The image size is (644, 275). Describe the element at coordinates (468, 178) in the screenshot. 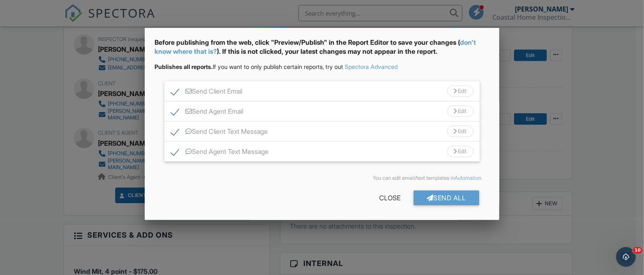

I see `a: Automation` at that location.